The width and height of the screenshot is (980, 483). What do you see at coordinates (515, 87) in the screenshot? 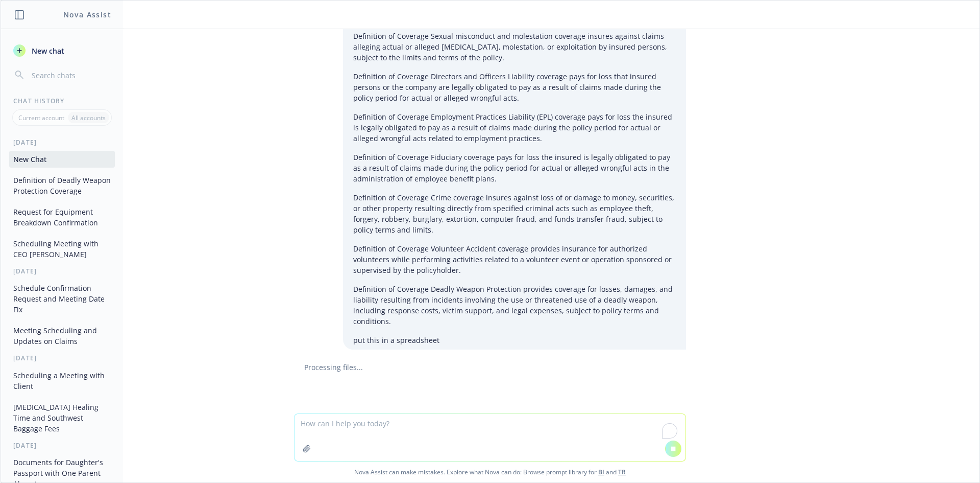
I see `p: Definition of Coverage Directors and Officers Liability coverage pays for loss that insured perso...` at bounding box center [515, 87].